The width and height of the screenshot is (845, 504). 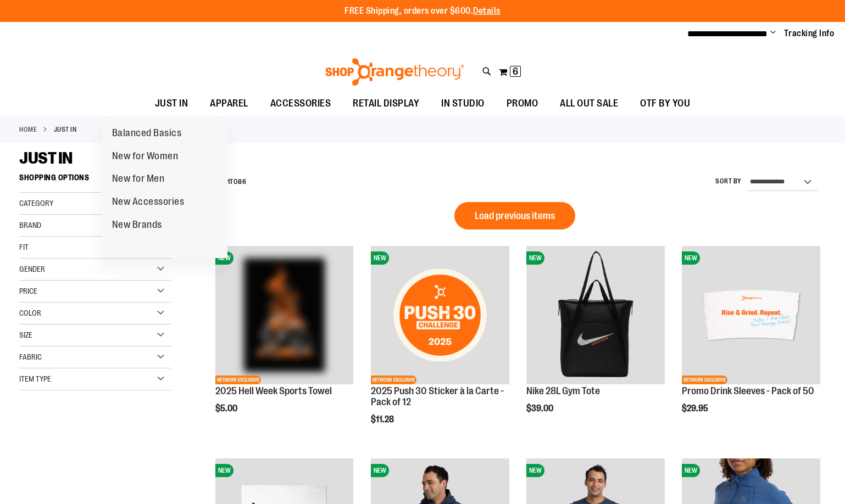 I want to click on button: Account menu, so click(x=772, y=34).